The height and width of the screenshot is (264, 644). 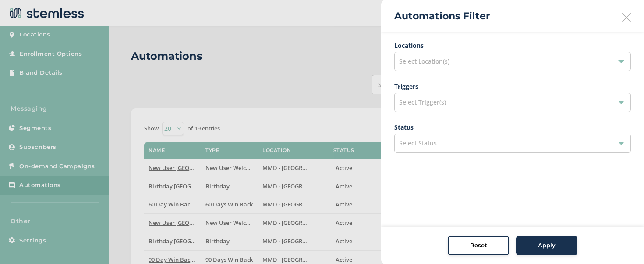 What do you see at coordinates (478, 245) in the screenshot?
I see `span: Reset` at bounding box center [478, 245].